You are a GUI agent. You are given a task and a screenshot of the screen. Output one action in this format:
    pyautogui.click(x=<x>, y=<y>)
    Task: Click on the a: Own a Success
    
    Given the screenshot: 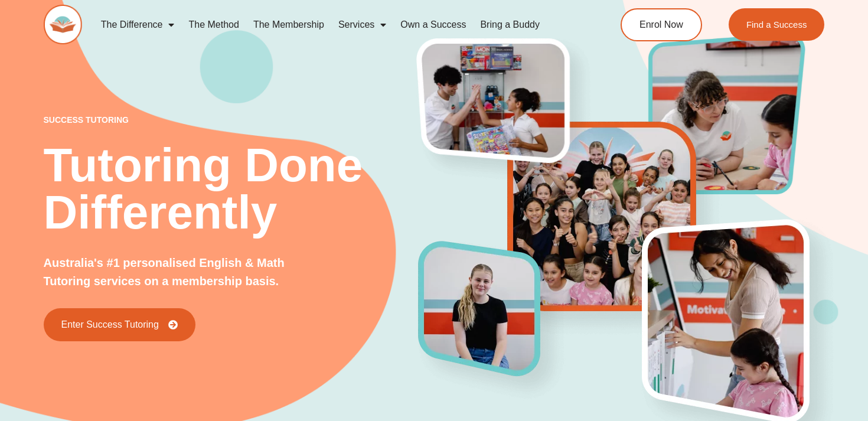 What is the action you would take?
    pyautogui.click(x=433, y=25)
    